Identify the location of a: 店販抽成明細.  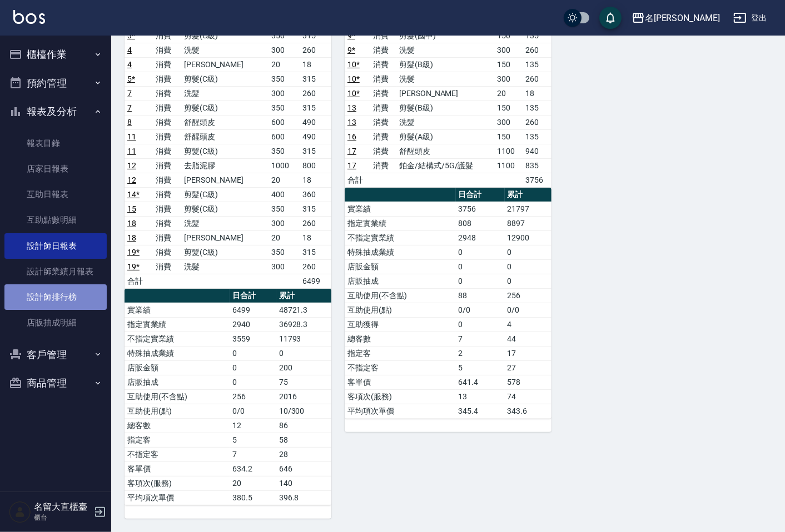
(56, 323).